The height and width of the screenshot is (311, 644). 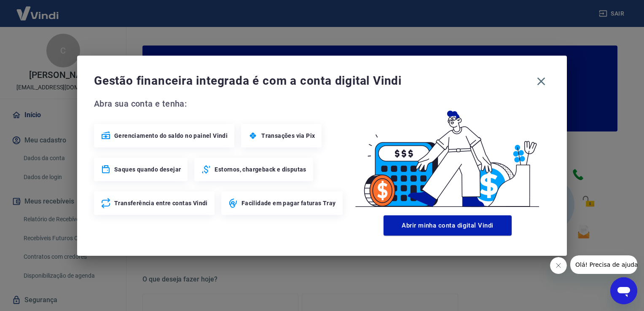 What do you see at coordinates (260, 169) in the screenshot?
I see `span: Estornos, chargeback e disputas` at bounding box center [260, 169].